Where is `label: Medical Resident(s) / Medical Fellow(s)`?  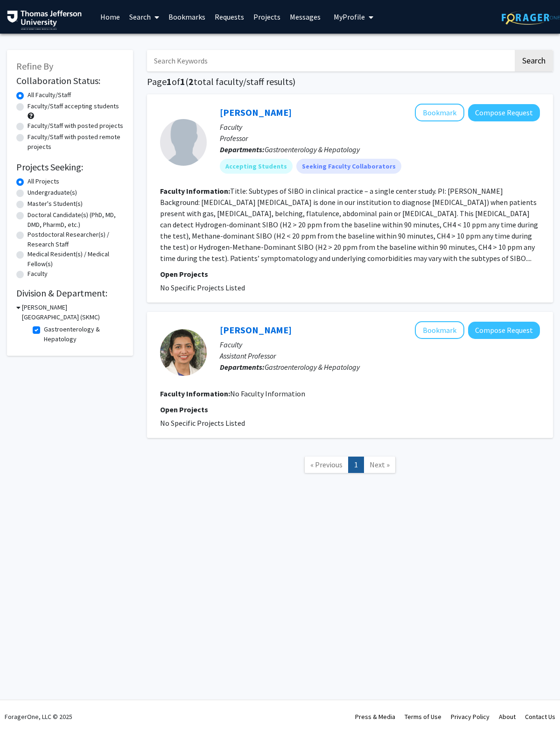 label: Medical Resident(s) / Medical Fellow(s) is located at coordinates (76, 259).